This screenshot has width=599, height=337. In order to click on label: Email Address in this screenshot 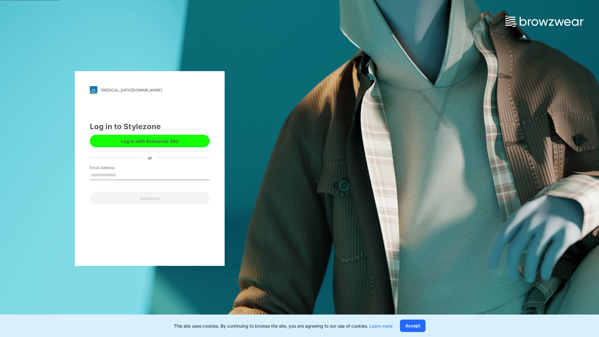, I will do `click(112, 168)`.